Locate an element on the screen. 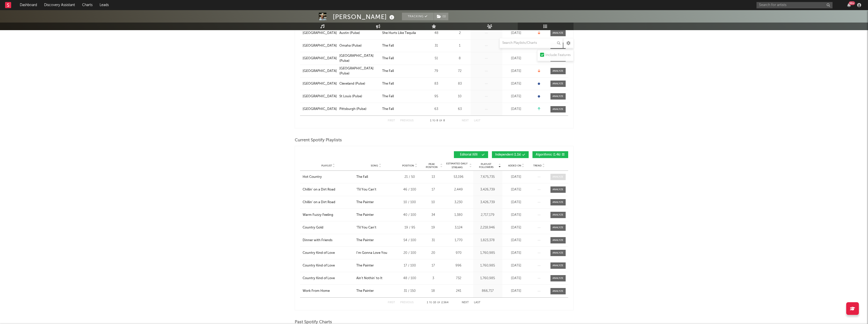 This screenshot has width=868, height=324. button: Algorithmic(1.4k) is located at coordinates (550, 154).